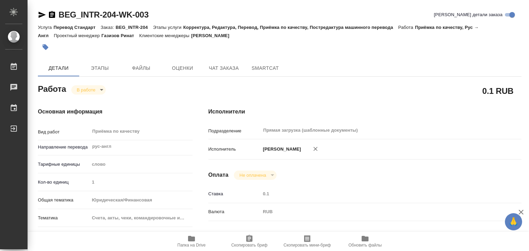 This screenshot has width=529, height=251. I want to click on p: Исполнитель, so click(235, 149).